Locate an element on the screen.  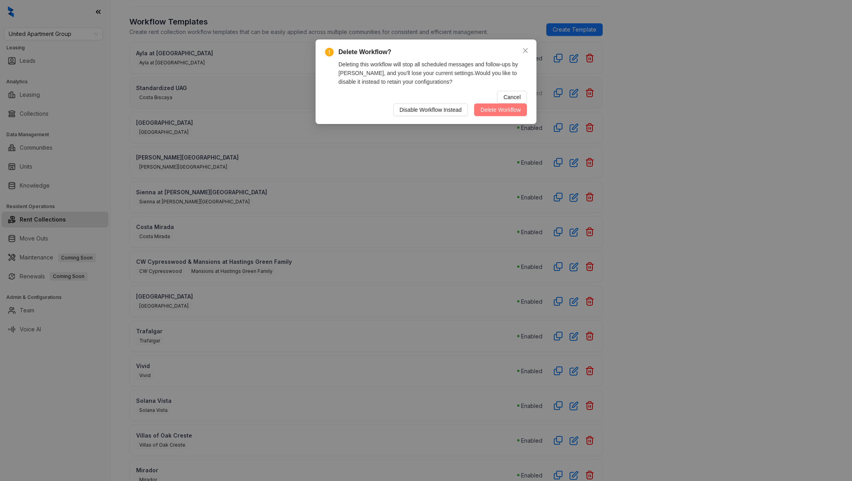
button: Close is located at coordinates (526, 51).